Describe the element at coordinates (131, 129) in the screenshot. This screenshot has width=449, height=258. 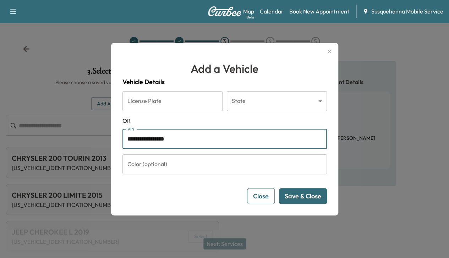
I see `label: VIN` at that location.